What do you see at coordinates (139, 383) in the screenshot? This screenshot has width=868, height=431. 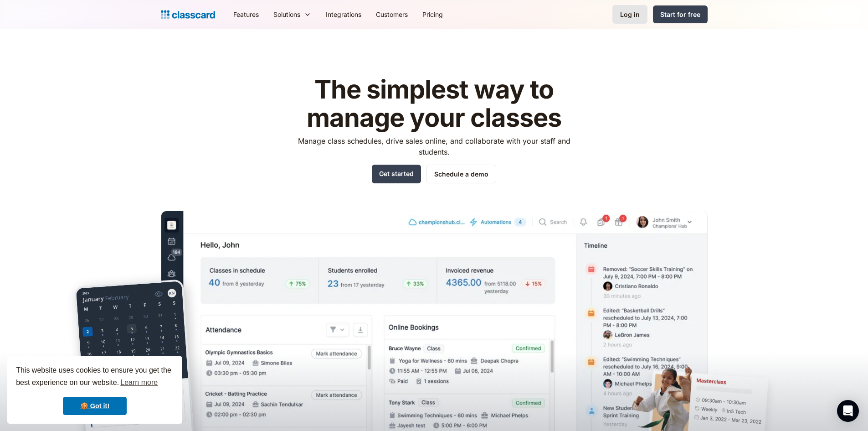 I see `a: learn more about cookies` at bounding box center [139, 383].